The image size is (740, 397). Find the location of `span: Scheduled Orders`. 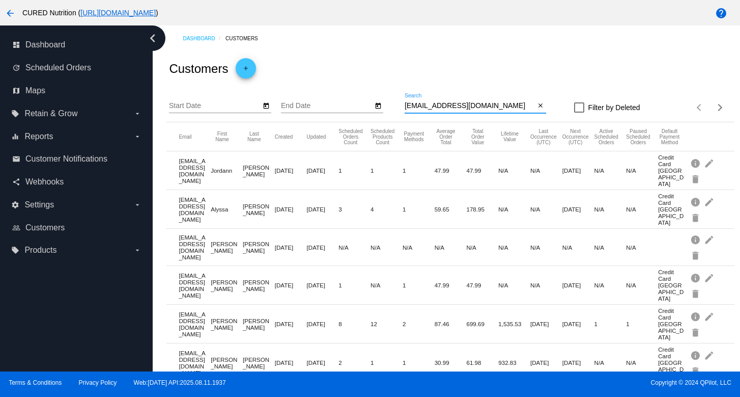

span: Scheduled Orders is located at coordinates (58, 68).